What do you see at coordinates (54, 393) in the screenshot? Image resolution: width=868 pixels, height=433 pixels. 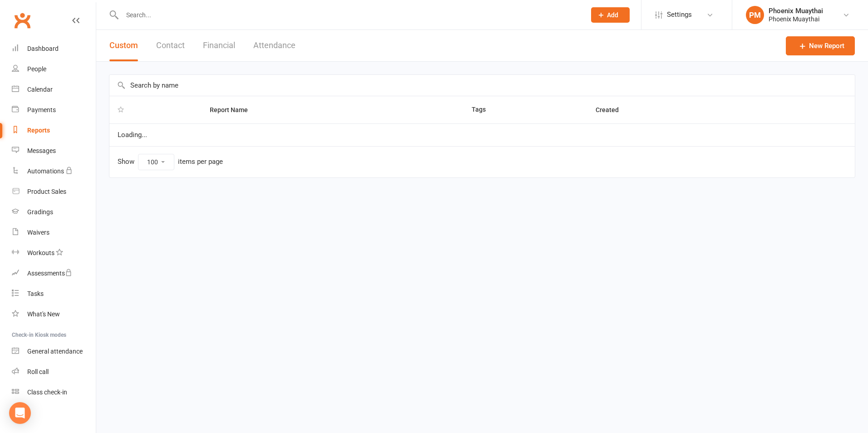 I see `a: Class kiosk mode` at bounding box center [54, 393].